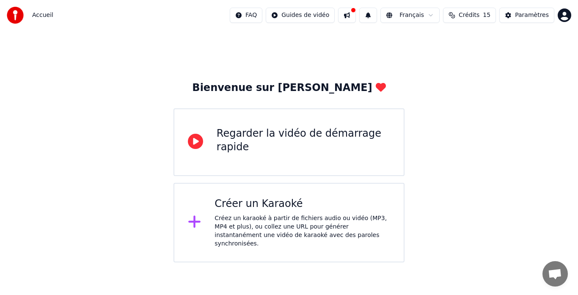  What do you see at coordinates (15, 15) in the screenshot?
I see `img: youka` at bounding box center [15, 15].